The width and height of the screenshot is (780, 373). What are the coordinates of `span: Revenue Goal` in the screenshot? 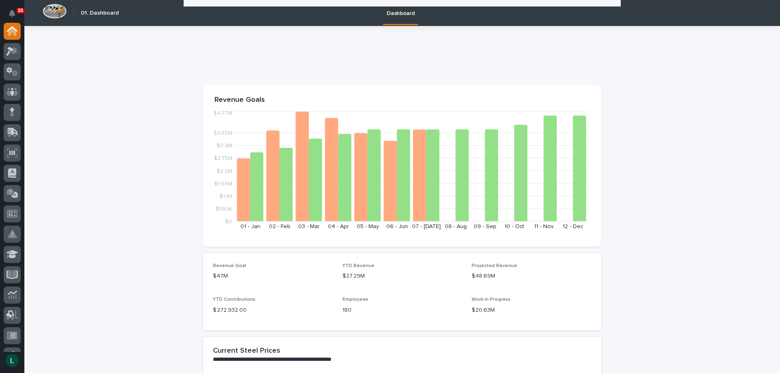 It's located at (229, 266).